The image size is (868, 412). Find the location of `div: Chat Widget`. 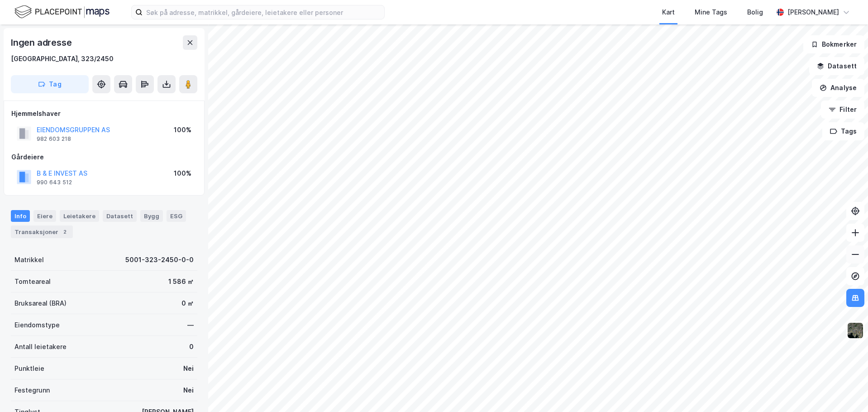

div: Chat Widget is located at coordinates (846, 390).